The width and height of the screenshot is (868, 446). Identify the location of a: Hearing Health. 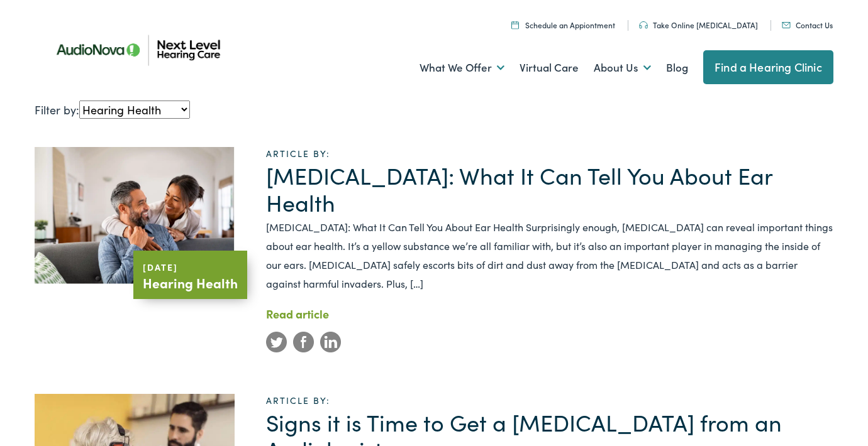
(190, 282).